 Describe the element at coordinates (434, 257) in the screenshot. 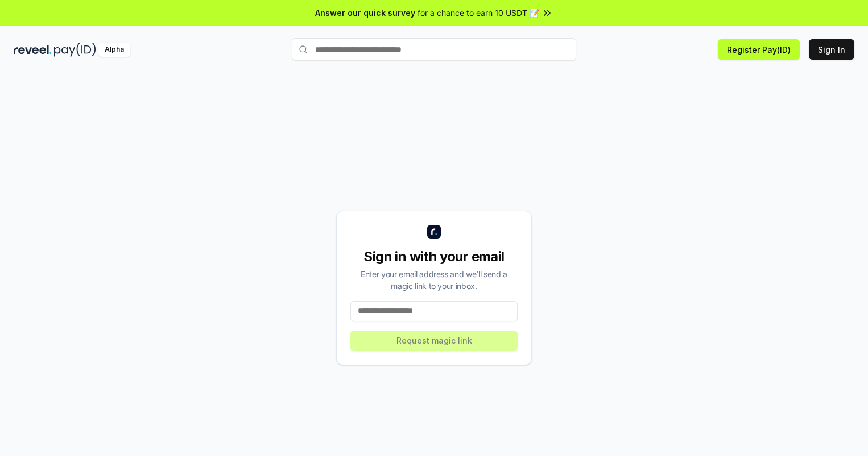

I see `div: Sign in with your email` at that location.